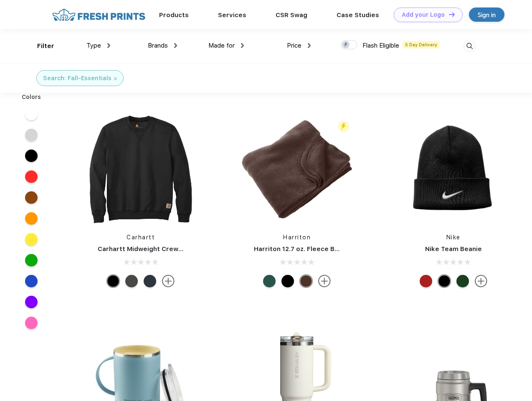 This screenshot has width=532, height=401. Describe the element at coordinates (46, 46) in the screenshot. I see `div: Filter` at that location.